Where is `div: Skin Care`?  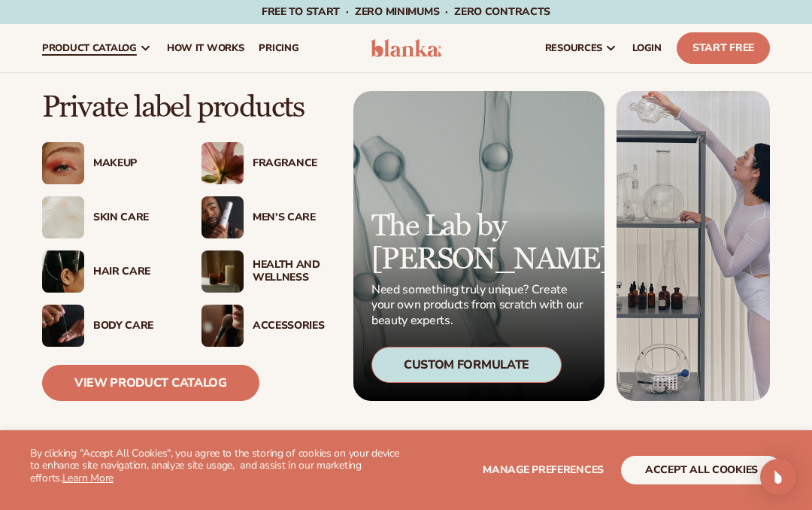 div: Skin Care is located at coordinates (132, 217).